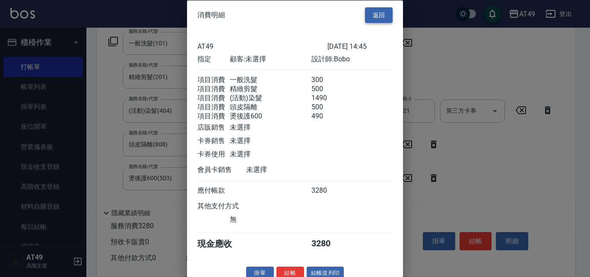 This screenshot has width=590, height=277. Describe the element at coordinates (379, 15) in the screenshot. I see `button: 返回` at that location.